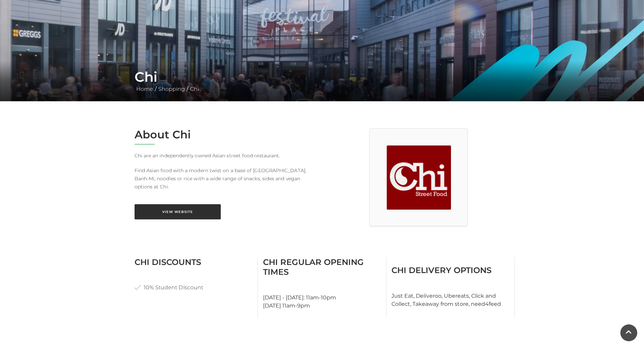 The height and width of the screenshot is (348, 644). Describe the element at coordinates (193, 262) in the screenshot. I see `h3: Chi Discounts` at that location.